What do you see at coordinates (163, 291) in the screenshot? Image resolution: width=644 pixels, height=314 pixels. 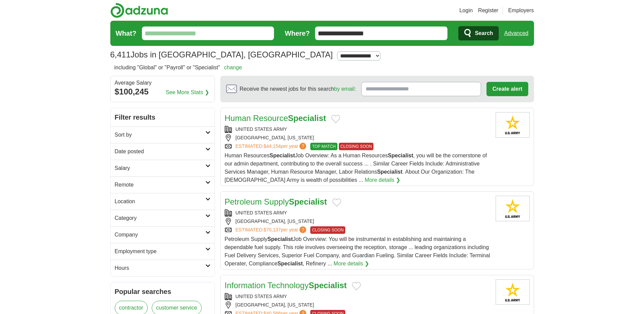 I see `h2: Popular searches` at bounding box center [163, 291].